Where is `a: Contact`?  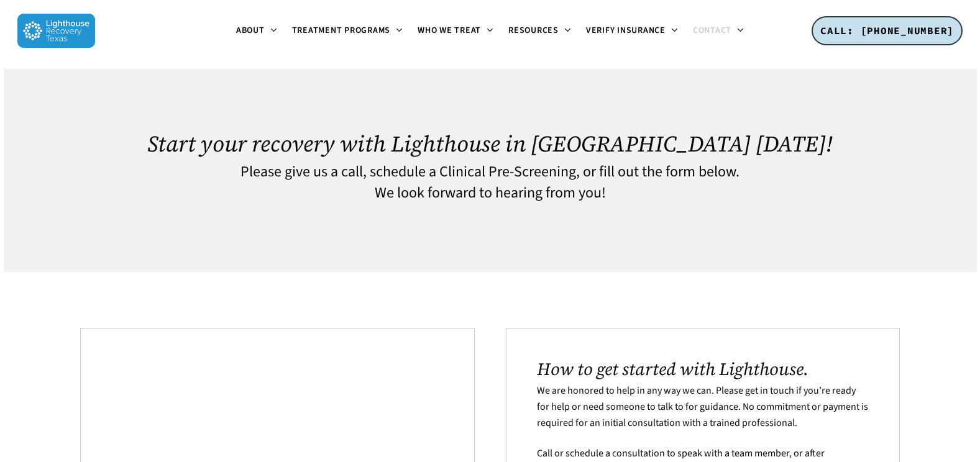 a: Contact is located at coordinates (719, 31).